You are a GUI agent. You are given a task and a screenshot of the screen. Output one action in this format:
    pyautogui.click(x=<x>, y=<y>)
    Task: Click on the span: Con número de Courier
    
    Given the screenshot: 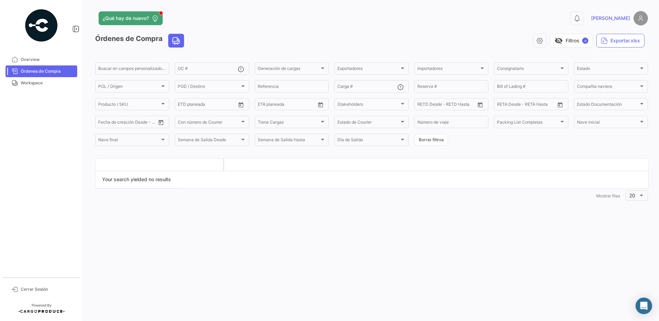 What is the action you would take?
    pyautogui.click(x=208, y=123)
    